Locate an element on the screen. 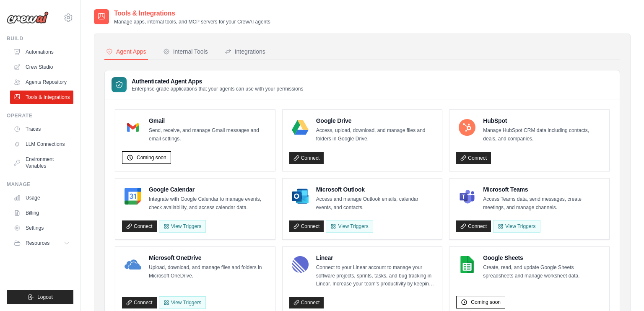 The width and height of the screenshot is (644, 311). a: Agents Repository is located at coordinates (42, 82).